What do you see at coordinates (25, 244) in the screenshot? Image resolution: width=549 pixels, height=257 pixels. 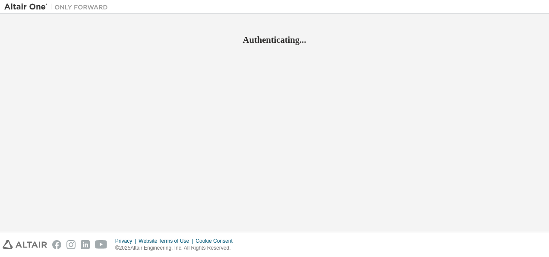 I see `img: altair_logo.svg` at bounding box center [25, 244].